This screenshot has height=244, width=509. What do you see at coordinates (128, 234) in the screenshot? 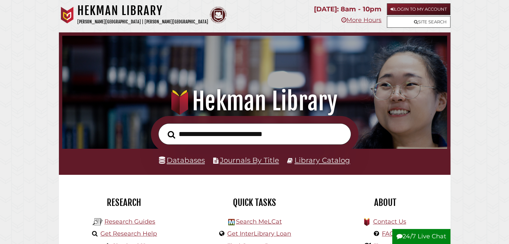
I see `a: Get Research Help` at bounding box center [128, 234].